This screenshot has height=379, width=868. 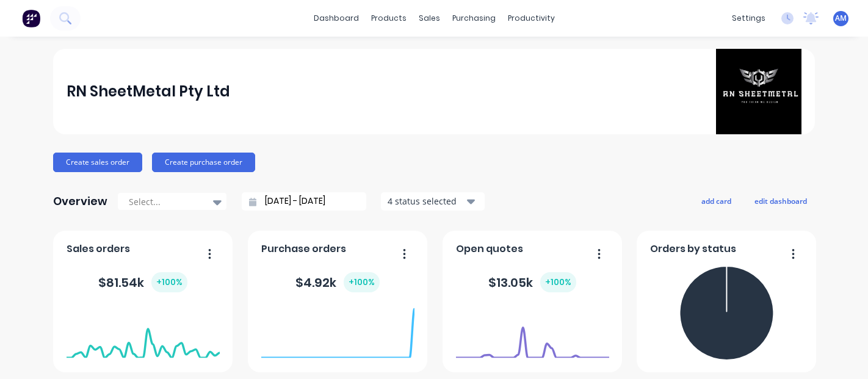 I want to click on div: purchasing, so click(x=474, y=18).